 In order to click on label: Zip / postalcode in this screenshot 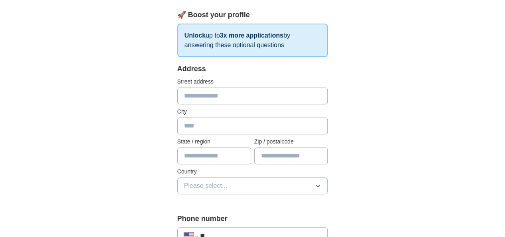, I will do `click(291, 141)`.